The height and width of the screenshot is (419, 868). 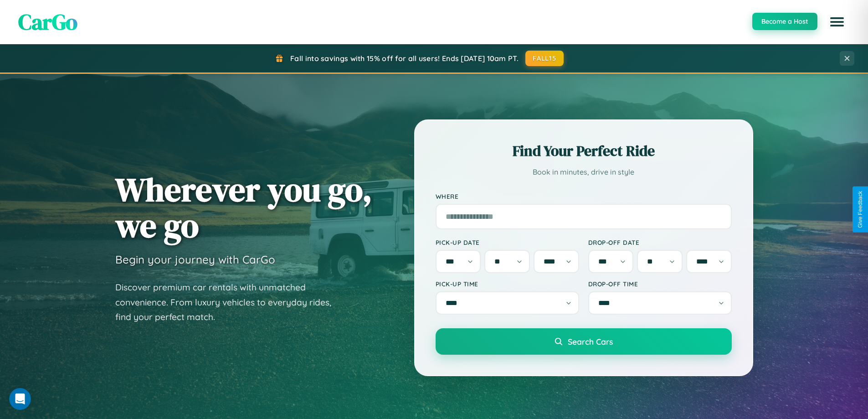 What do you see at coordinates (545, 58) in the screenshot?
I see `button: FALL15` at bounding box center [545, 58].